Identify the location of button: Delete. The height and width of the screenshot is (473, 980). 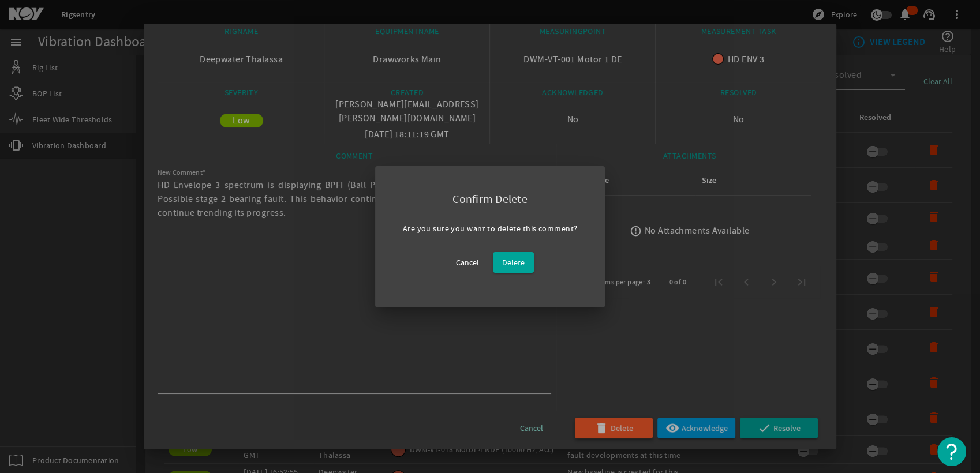
(513, 262).